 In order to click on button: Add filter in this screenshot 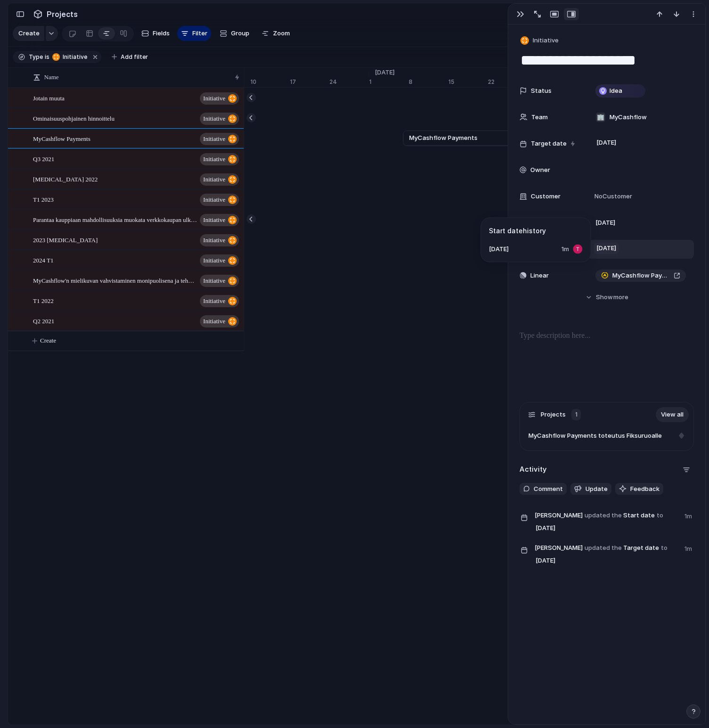, I will do `click(130, 57)`.